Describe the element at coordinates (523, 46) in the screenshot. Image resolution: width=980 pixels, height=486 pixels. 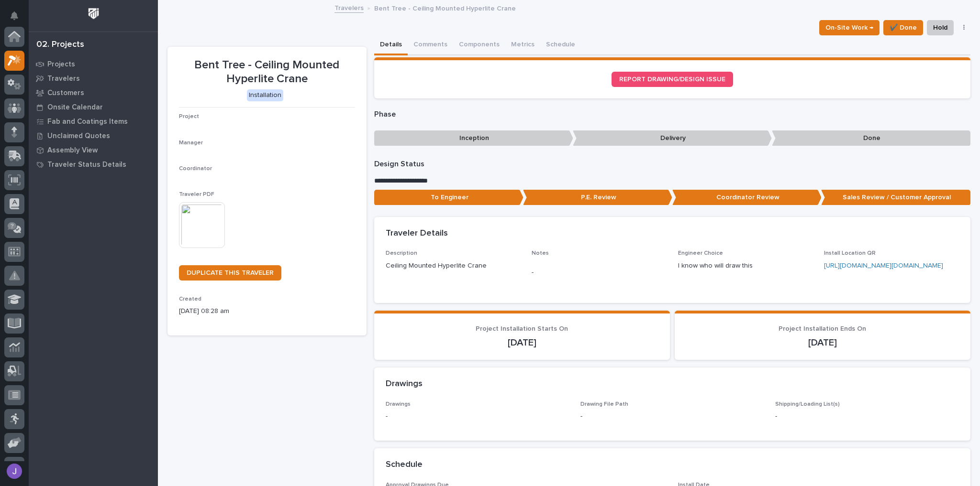
I see `button: Metrics` at that location.